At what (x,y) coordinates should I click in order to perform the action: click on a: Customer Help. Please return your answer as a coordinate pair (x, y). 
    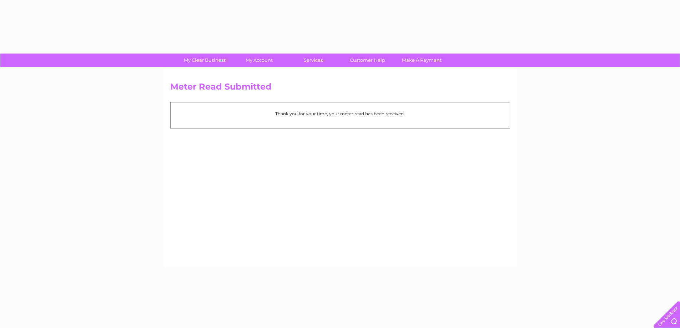
    Looking at the image, I should click on (367, 60).